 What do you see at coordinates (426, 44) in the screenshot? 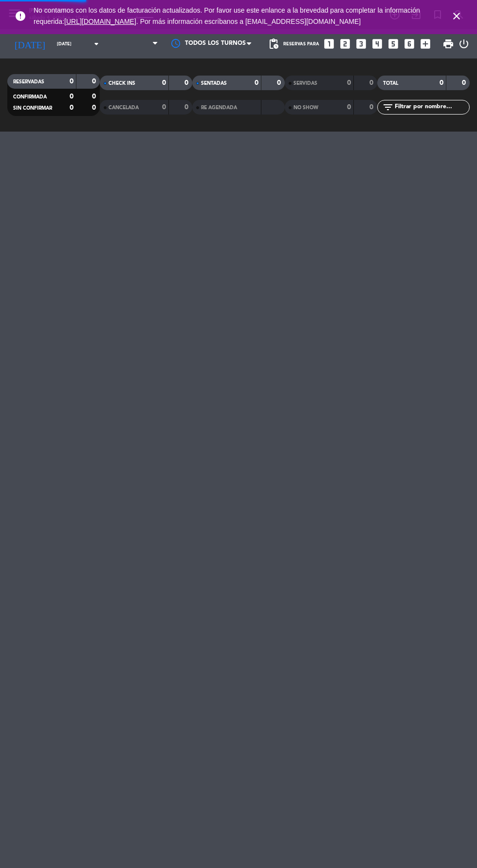
I see `i: add_box` at bounding box center [426, 44].